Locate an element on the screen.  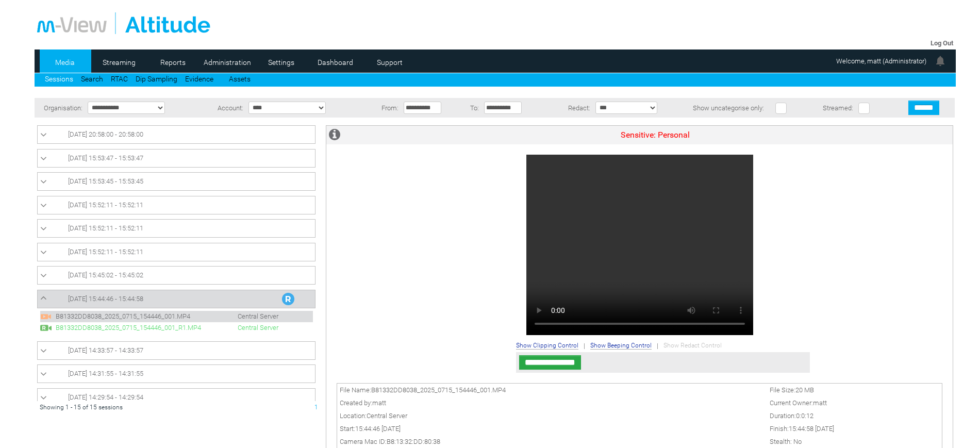
a: Evidence is located at coordinates (199, 79).